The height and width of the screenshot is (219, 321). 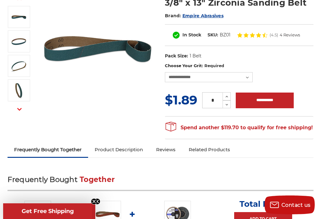 What do you see at coordinates (240, 66) in the screenshot?
I see `label: Choose Your Grit:` at bounding box center [240, 66].